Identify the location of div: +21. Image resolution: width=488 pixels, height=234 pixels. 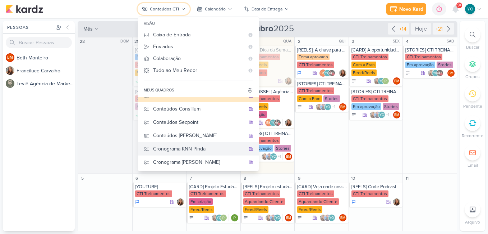
(439, 29).